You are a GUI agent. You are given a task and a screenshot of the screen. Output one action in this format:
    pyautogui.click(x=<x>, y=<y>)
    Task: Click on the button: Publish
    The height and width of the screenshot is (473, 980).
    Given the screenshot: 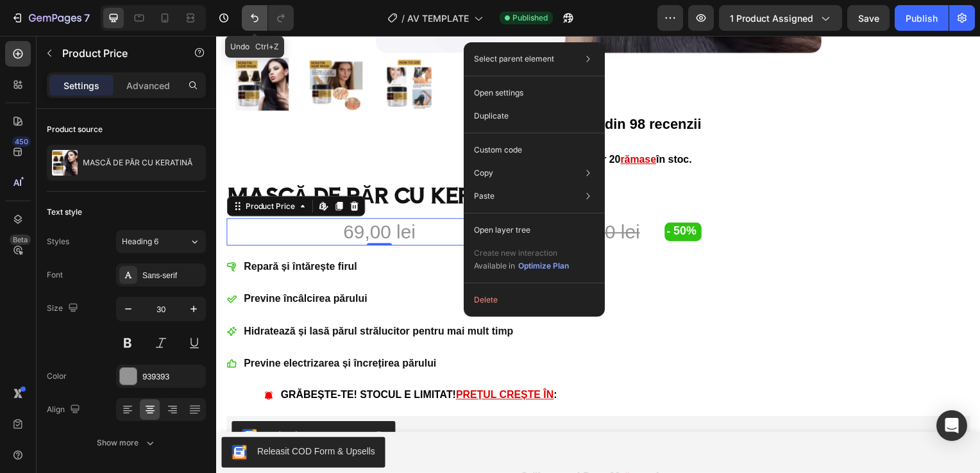 What is the action you would take?
    pyautogui.click(x=921, y=18)
    